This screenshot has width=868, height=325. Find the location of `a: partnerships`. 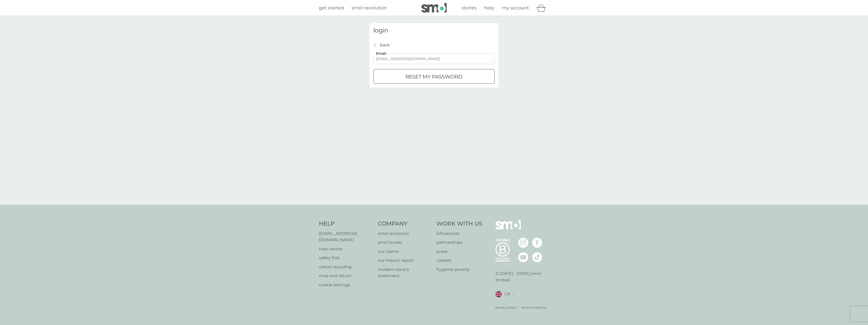

a: partnerships is located at coordinates (459, 242).